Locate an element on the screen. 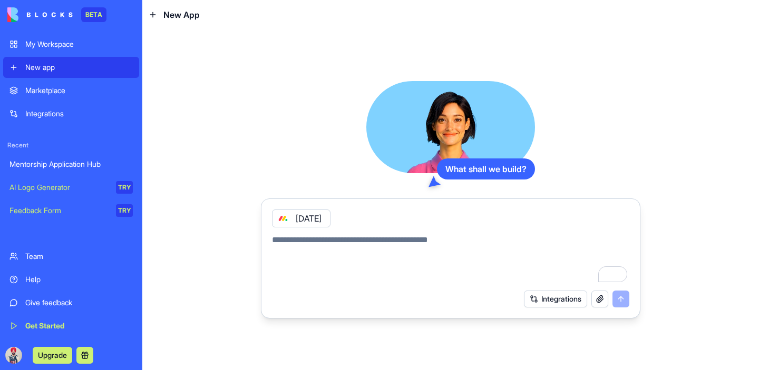 This screenshot has height=370, width=759. div: AI Logo Generator is located at coordinates (59, 188).